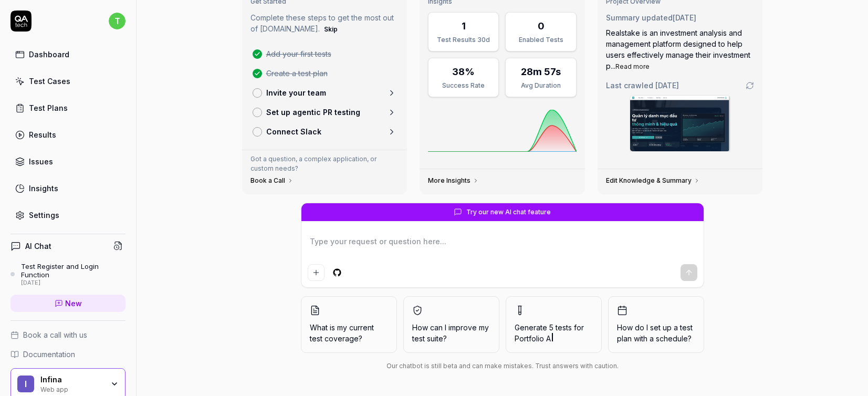 The image size is (868, 396). Describe the element at coordinates (632, 67) in the screenshot. I see `button: Read more` at that location.